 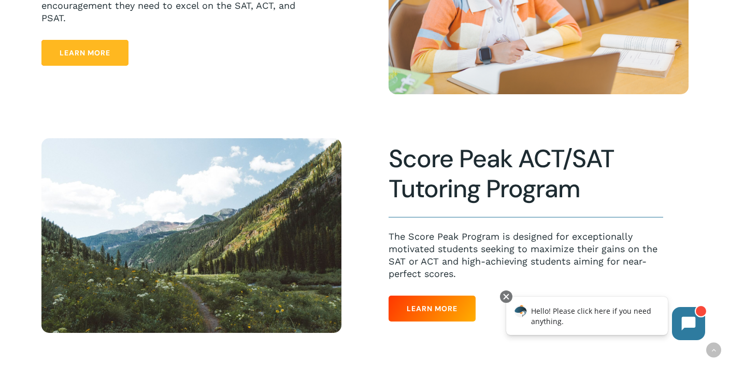 I want to click on img: holly mandarich 4VgatlFyUpQ unsplash 1, so click(x=191, y=236).